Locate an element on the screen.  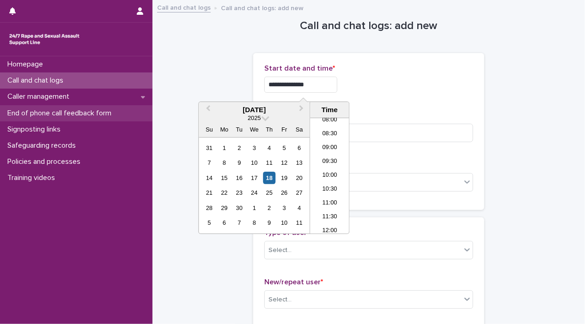
div: Choose Monday, September 22nd, 2025 is located at coordinates (224, 193).